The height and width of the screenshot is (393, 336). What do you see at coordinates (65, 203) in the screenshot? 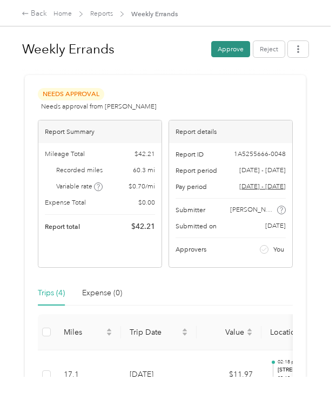
I see `span: Expense Total` at bounding box center [65, 203].